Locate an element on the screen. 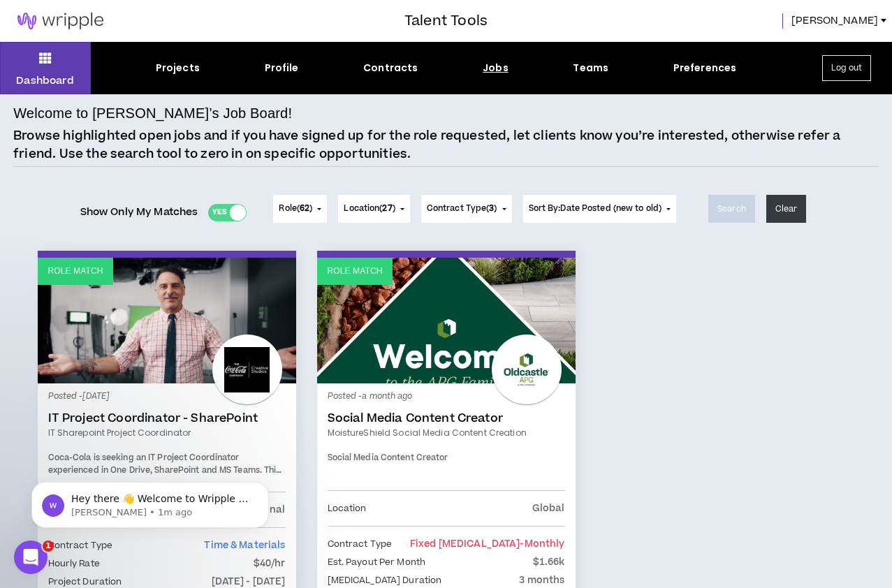 The image size is (892, 588). span: Sort By: Date Posted (new to old) is located at coordinates (595, 208).